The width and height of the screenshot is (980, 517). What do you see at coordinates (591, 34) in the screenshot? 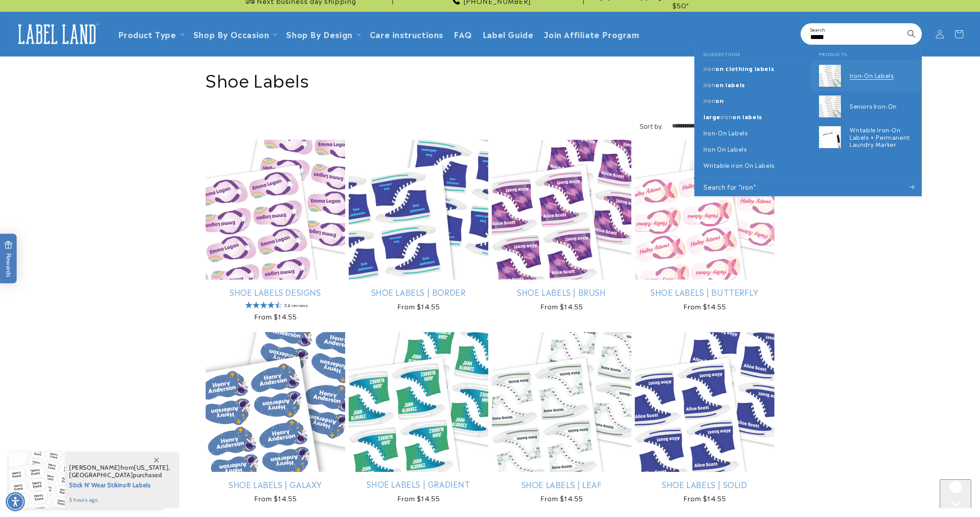
I see `span: Join Affiliate Program` at bounding box center [591, 34].